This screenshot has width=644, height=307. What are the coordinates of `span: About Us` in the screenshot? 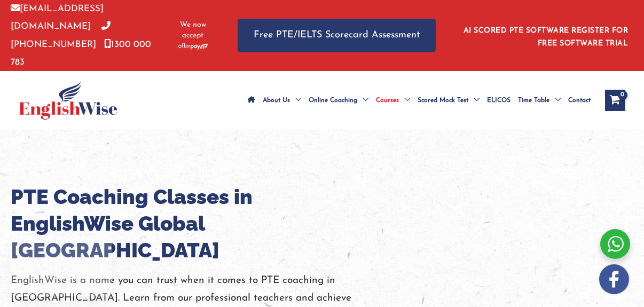 It's located at (276, 100).